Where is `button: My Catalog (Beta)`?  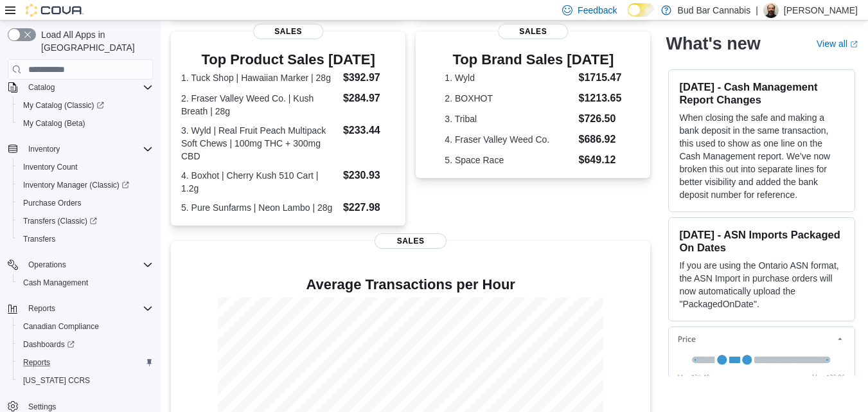 button: My Catalog (Beta) is located at coordinates (85, 123).